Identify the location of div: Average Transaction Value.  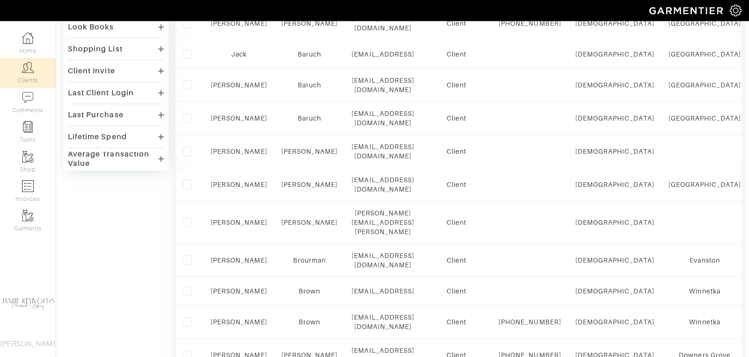
(113, 159).